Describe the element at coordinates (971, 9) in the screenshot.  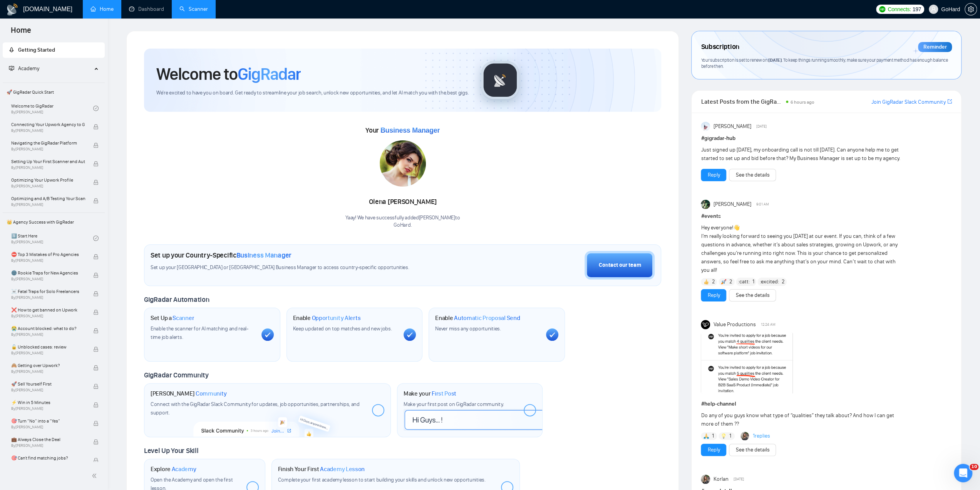
I see `button: setting` at that location.